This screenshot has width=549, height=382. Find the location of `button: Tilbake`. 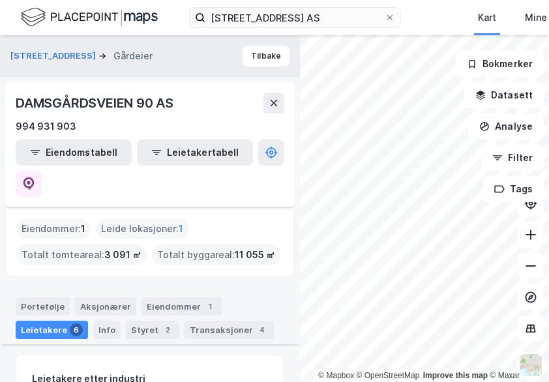

button: Tilbake is located at coordinates (266, 56).